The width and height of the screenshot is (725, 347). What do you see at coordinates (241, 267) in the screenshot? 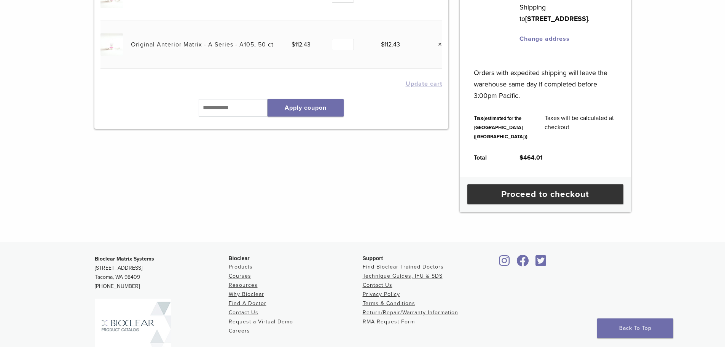
I see `a: Products` at bounding box center [241, 267].